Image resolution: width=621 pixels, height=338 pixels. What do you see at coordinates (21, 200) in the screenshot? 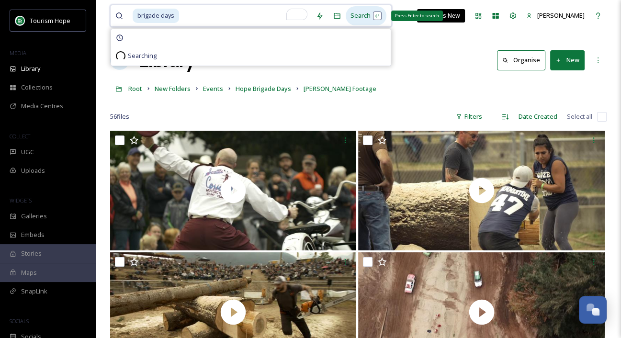
I see `span: WIDGETS` at bounding box center [21, 200].